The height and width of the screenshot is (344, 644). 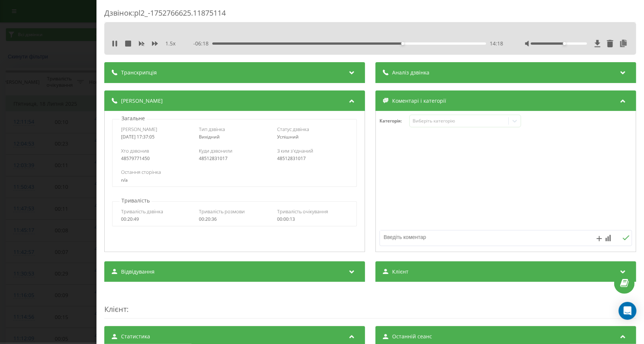 I want to click on span: 14:18, so click(x=497, y=44).